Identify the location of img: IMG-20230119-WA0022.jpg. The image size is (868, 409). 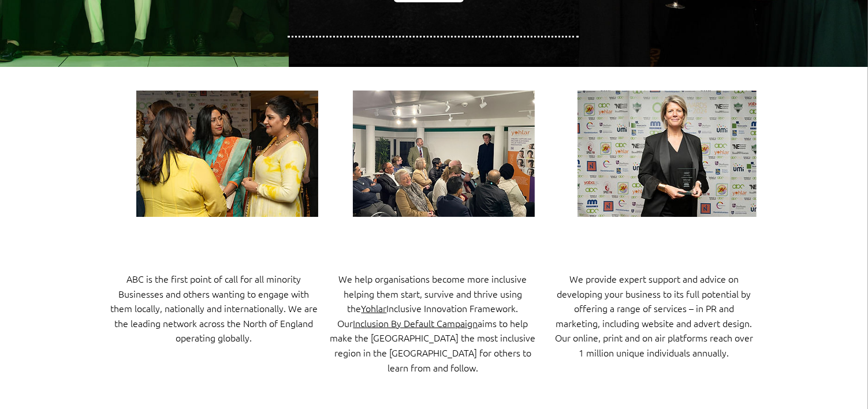
(444, 153).